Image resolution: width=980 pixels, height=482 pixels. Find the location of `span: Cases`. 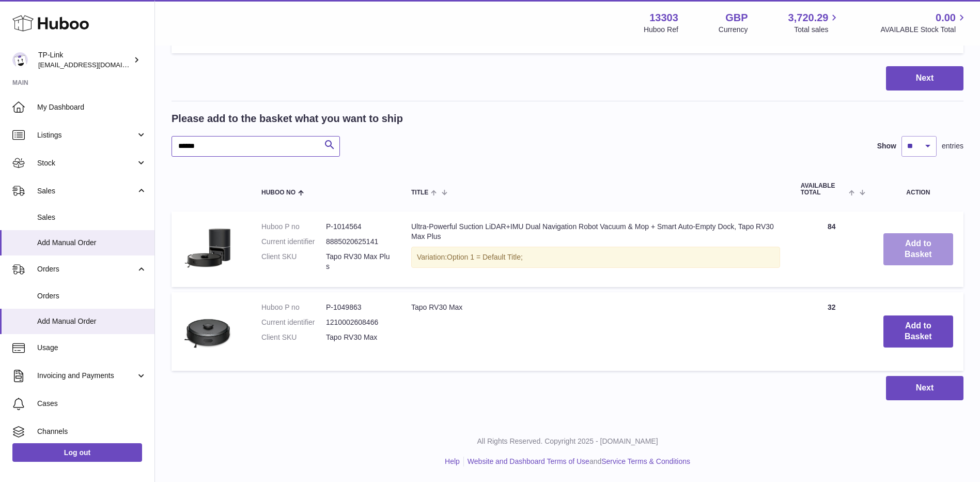

span: Cases is located at coordinates (92, 403).